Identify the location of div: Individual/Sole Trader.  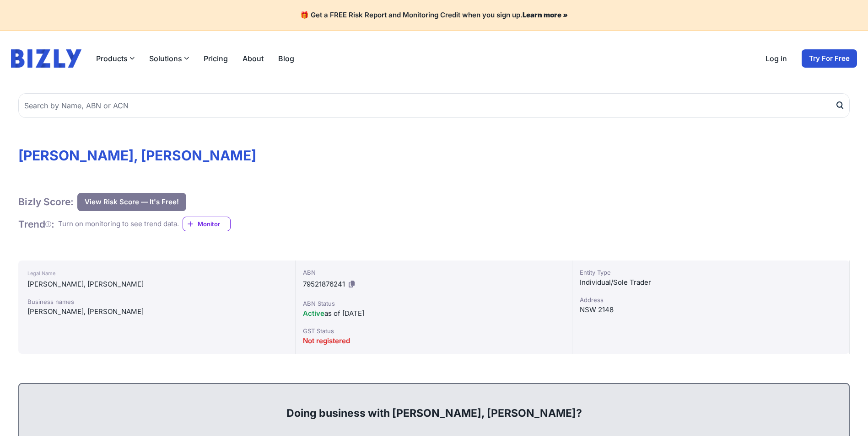
(710, 283).